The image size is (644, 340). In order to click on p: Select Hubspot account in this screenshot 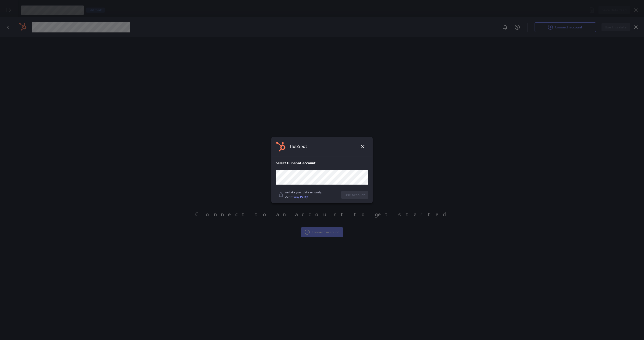, I will do `click(322, 163)`.